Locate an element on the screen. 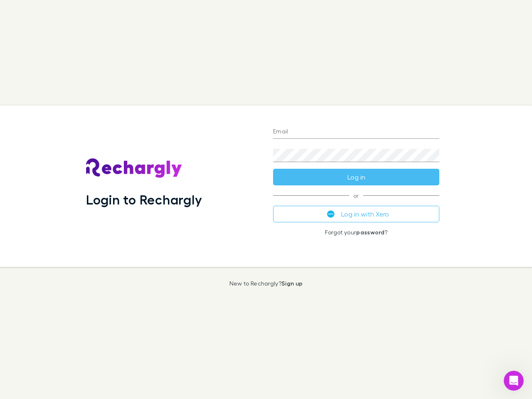 This screenshot has height=399, width=532. button: Log in is located at coordinates (356, 177).